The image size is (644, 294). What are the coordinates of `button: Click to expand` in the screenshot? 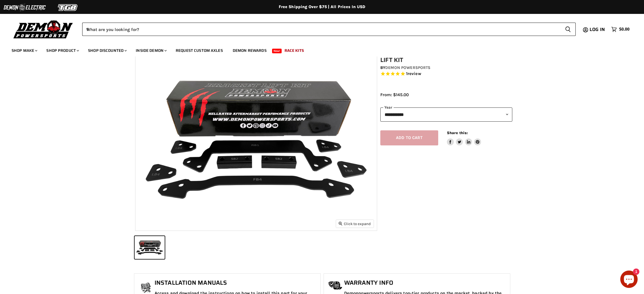 It's located at (355, 223).